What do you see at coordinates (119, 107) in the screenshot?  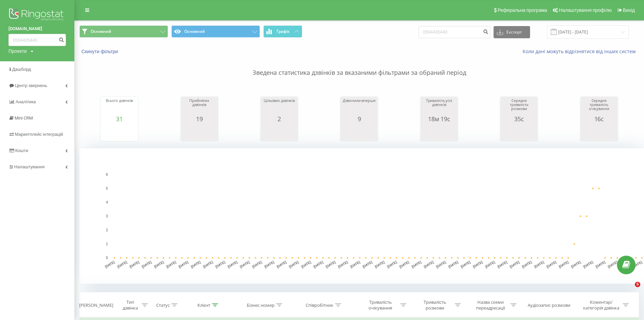 I see `div: Всього дзвінків` at bounding box center [119, 107].